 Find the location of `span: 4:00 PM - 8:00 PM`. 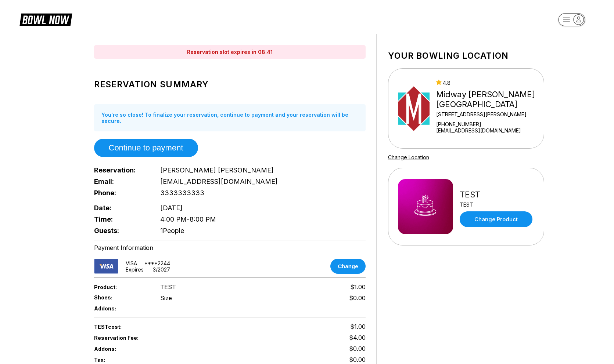

span: 4:00 PM - 8:00 PM is located at coordinates (188, 219).